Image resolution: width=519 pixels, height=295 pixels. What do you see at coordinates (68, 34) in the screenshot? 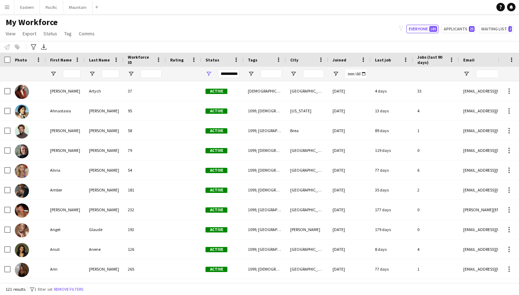
I see `a: Tag` at bounding box center [68, 34].